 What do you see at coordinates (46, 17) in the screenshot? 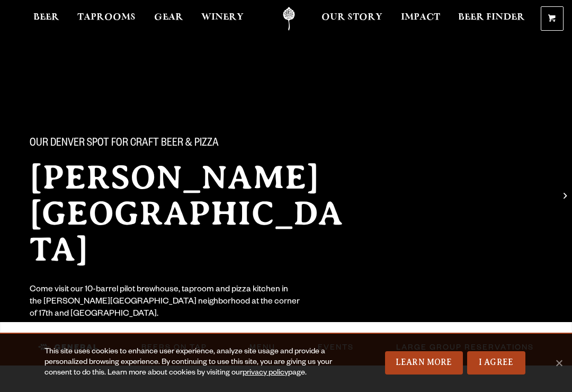
I see `span: Beer` at bounding box center [46, 17].